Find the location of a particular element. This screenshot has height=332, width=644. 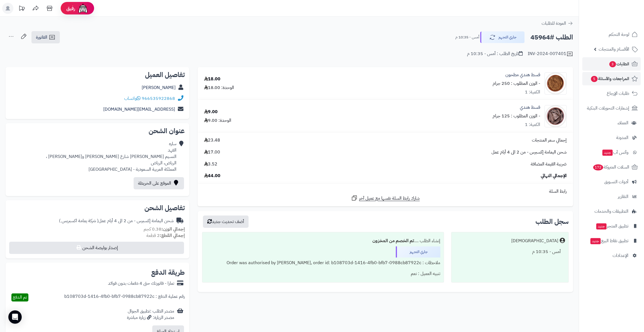

div: جاري التجهيز is located at coordinates (418, 252).